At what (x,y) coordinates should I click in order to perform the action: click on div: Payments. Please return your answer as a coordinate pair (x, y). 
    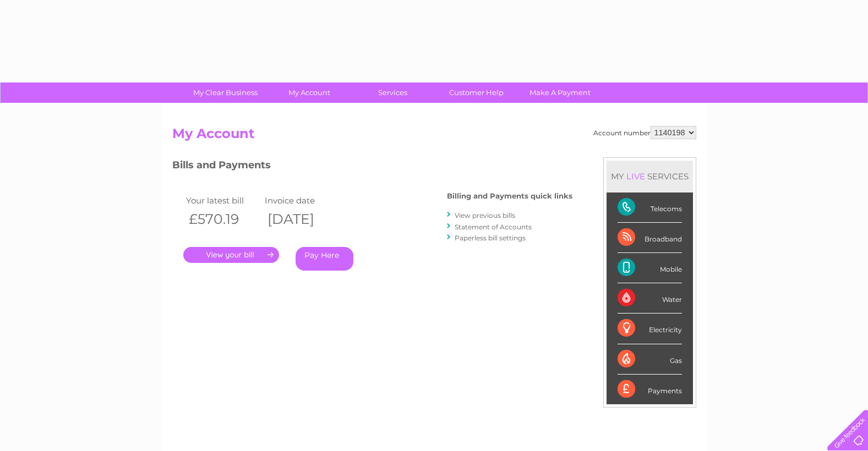
    Looking at the image, I should click on (650, 389).